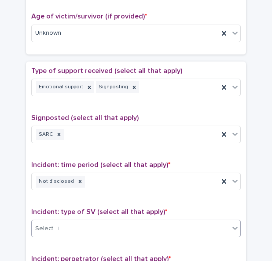 The image size is (272, 261). I want to click on div: Emotional support, so click(60, 87).